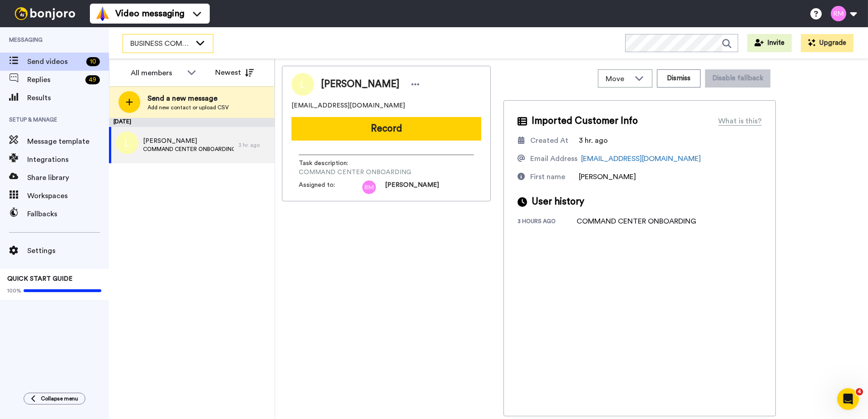 The width and height of the screenshot is (868, 419). Describe the element at coordinates (127, 143) in the screenshot. I see `img: l.png` at that location.